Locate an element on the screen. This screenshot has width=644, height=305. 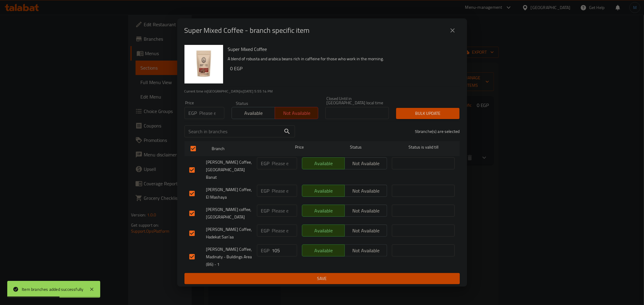
span: Save is located at coordinates (322, 279).